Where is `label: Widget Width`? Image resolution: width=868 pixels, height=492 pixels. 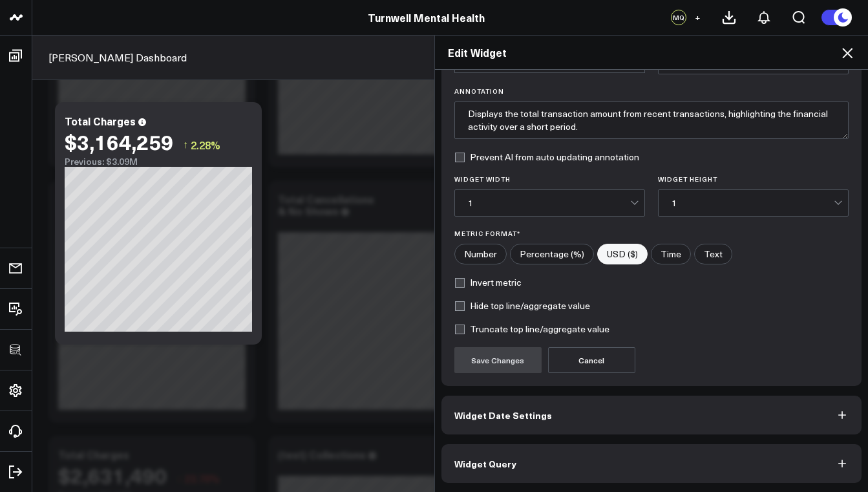 label: Widget Width is located at coordinates (549, 179).